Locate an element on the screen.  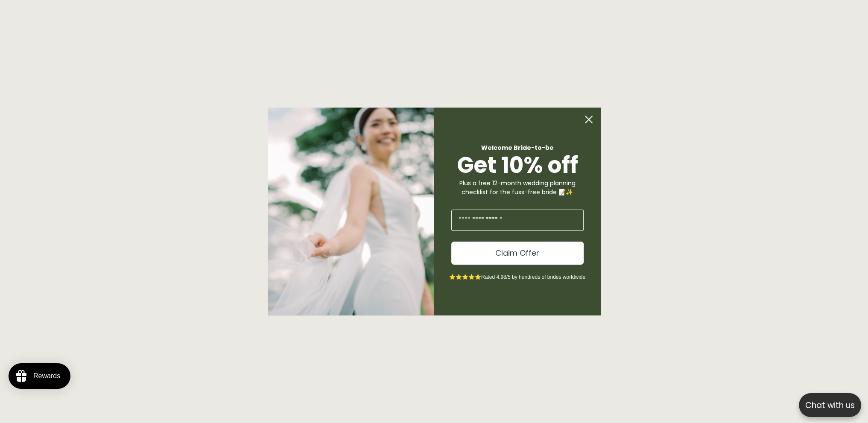
div: Rewards is located at coordinates (46, 376).